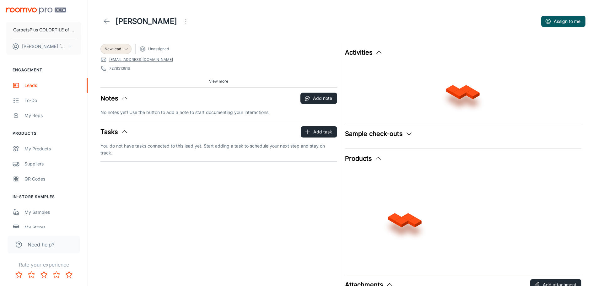 Image resolution: width=598 pixels, height=286 pixels. Describe the element at coordinates (379, 134) in the screenshot. I see `button: Sample check-outs` at that location.